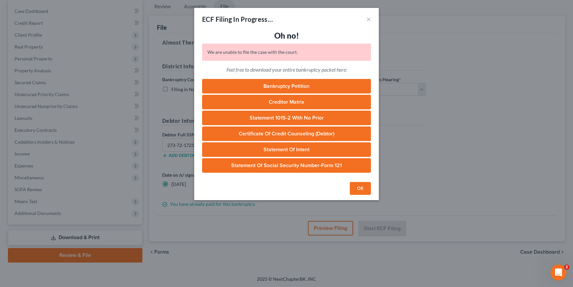  I want to click on p: Feel free to download your entire bankruptcy packet here:, so click(287, 70).